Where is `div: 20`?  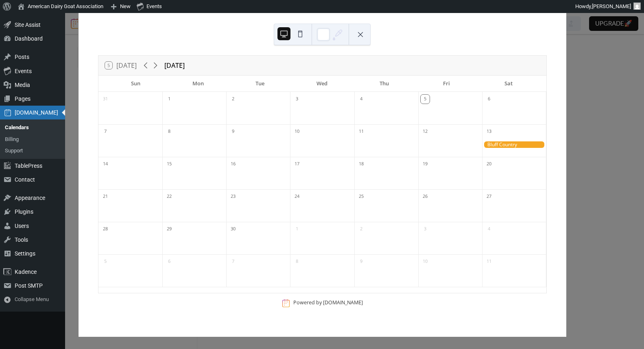 div: 20 is located at coordinates (489, 164).